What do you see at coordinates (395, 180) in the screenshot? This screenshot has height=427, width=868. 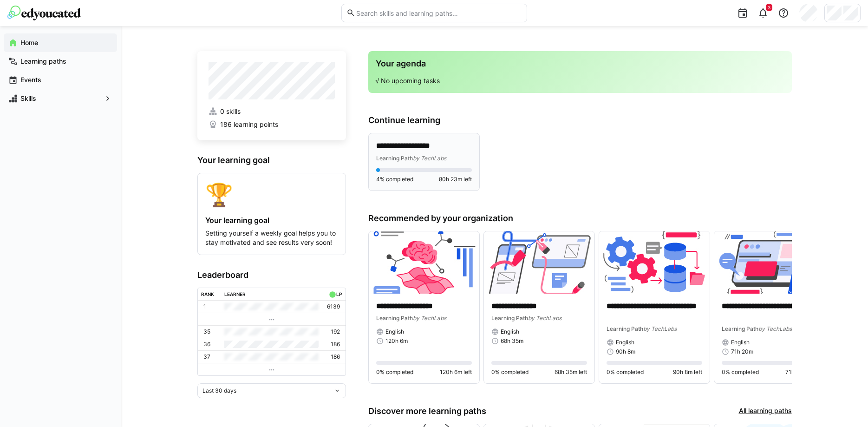 I see `span: 4% completed` at bounding box center [395, 180].